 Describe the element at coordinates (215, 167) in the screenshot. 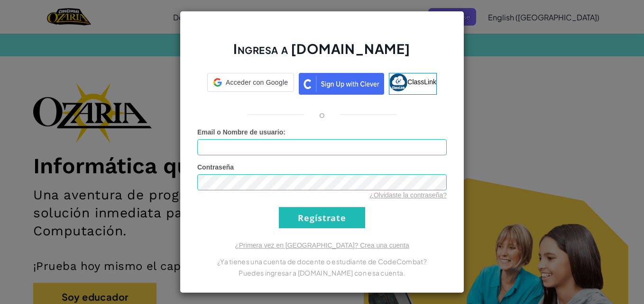

I see `span: Contraseña` at that location.